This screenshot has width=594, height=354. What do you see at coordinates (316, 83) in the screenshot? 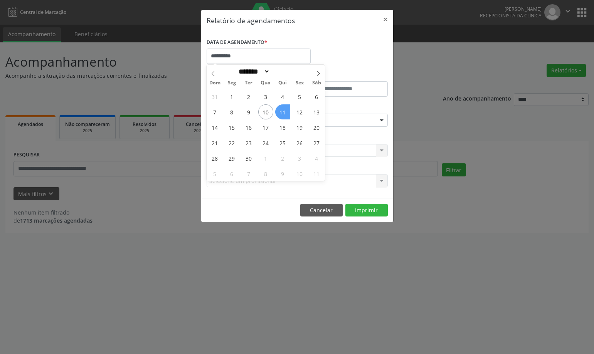
I see `span: Sáb` at bounding box center [316, 83].